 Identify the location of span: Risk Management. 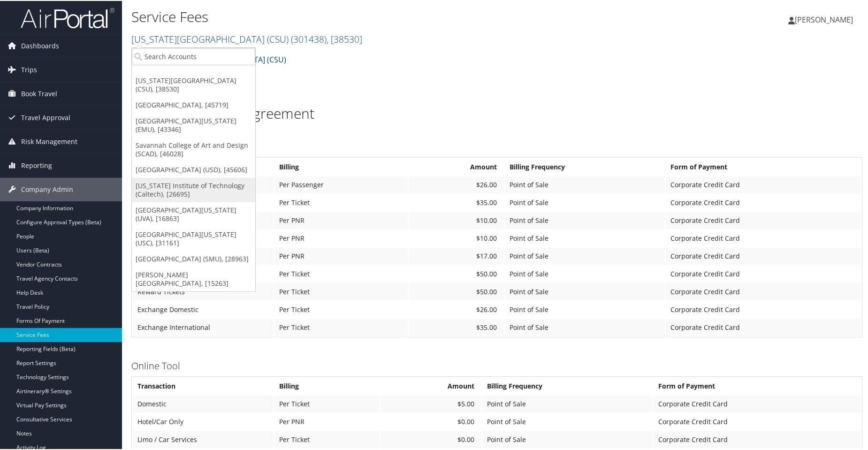
(50, 141).